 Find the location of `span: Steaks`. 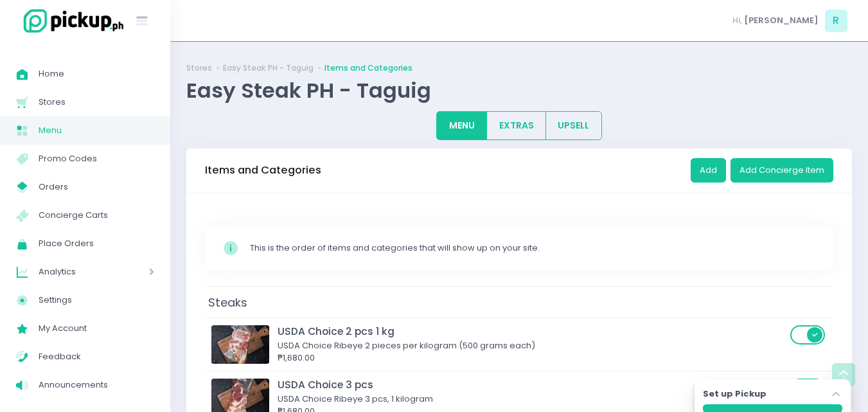

span: Steaks is located at coordinates (228, 302).